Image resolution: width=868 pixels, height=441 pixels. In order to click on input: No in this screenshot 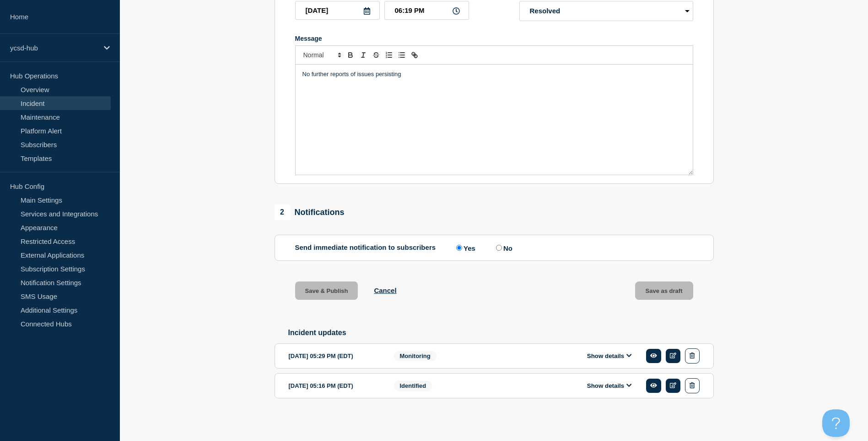, I will do `click(499, 248)`.